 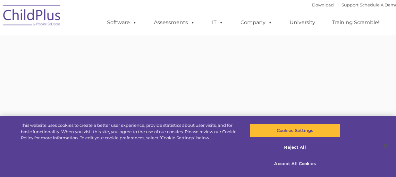 I want to click on a: Software, so click(x=122, y=22).